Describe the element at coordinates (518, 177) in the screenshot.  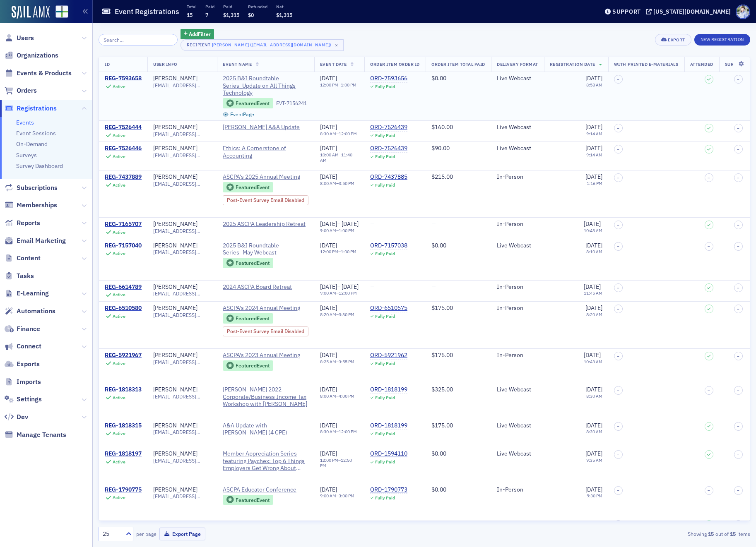
I see `div: In-Person` at that location.